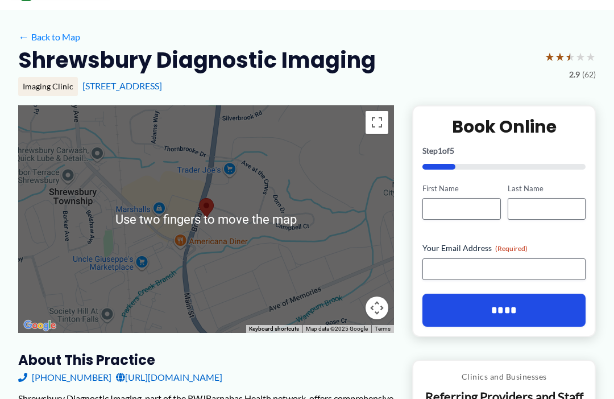  I want to click on button: Keyboard shortcuts, so click(274, 329).